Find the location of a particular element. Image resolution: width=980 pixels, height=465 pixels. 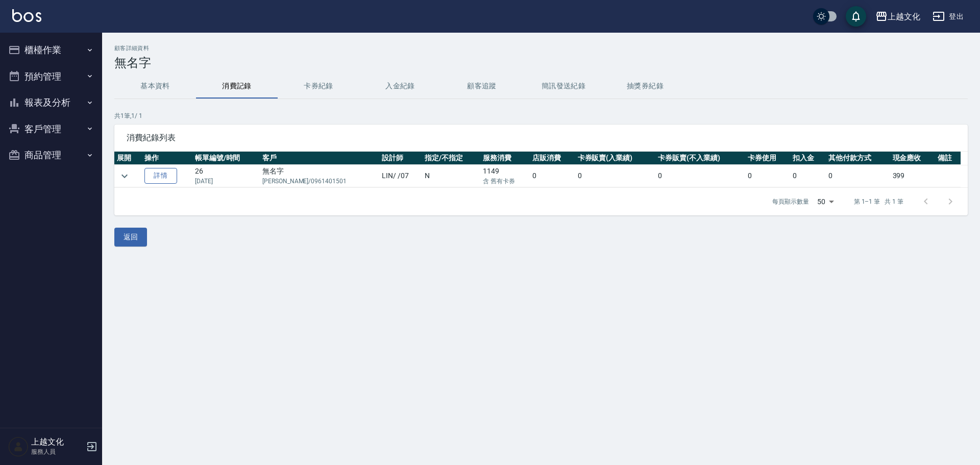

p: 第 1–1 筆 共 1 筆 is located at coordinates (878, 202).